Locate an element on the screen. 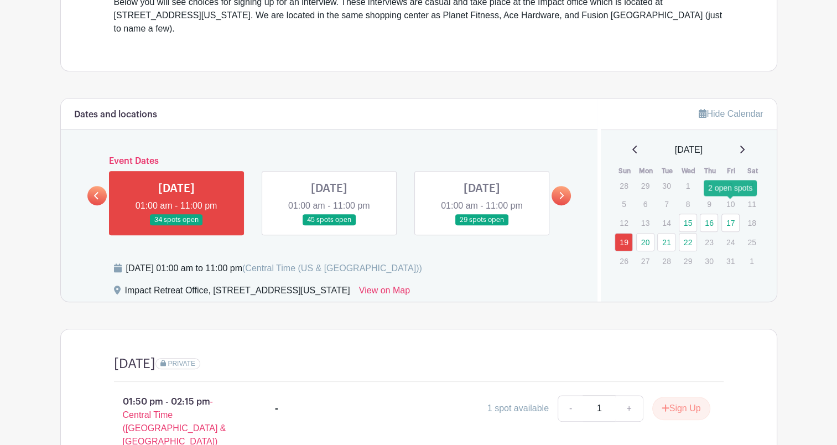  th: Tue is located at coordinates (667, 171).